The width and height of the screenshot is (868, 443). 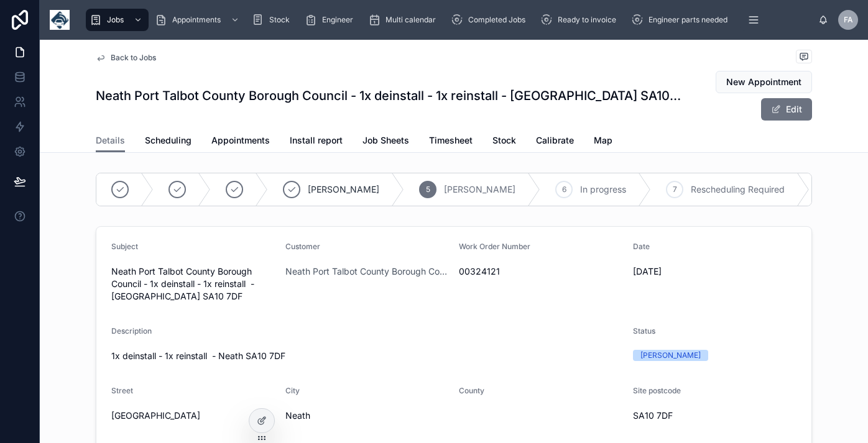 I want to click on a: Install report, so click(x=316, y=142).